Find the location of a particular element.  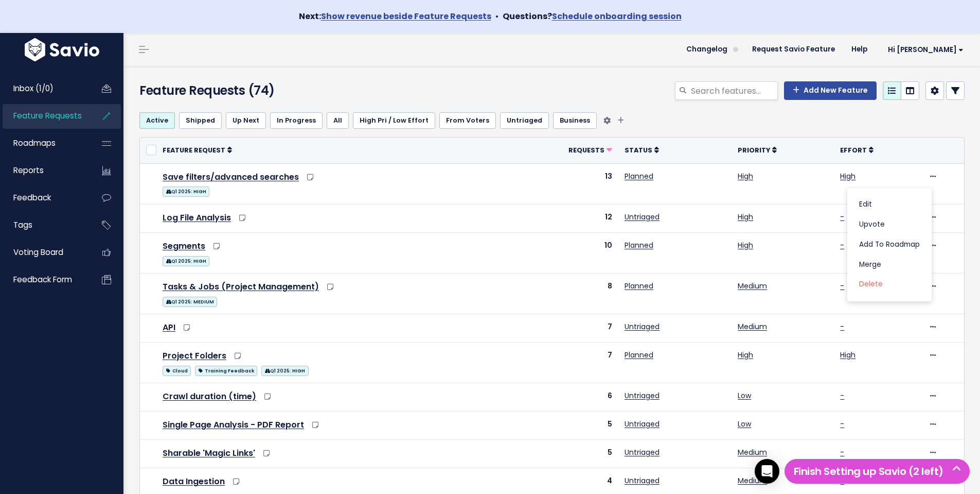

a: Up Next is located at coordinates (246, 121).